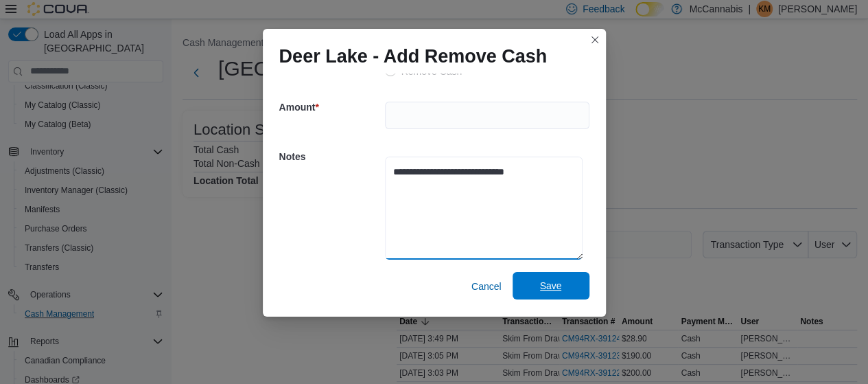 The height and width of the screenshot is (384, 868). I want to click on span: Save, so click(551, 286).